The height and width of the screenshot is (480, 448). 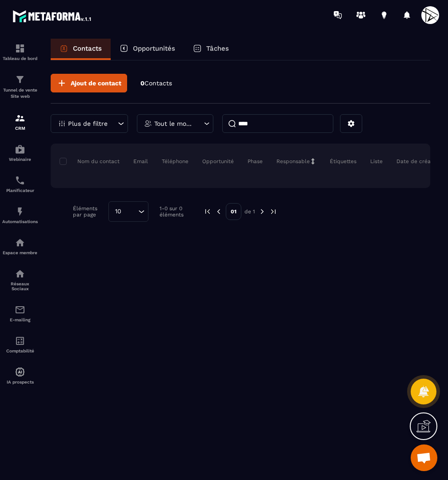 What do you see at coordinates (147, 49) in the screenshot?
I see `a: Opportunités` at bounding box center [147, 49].